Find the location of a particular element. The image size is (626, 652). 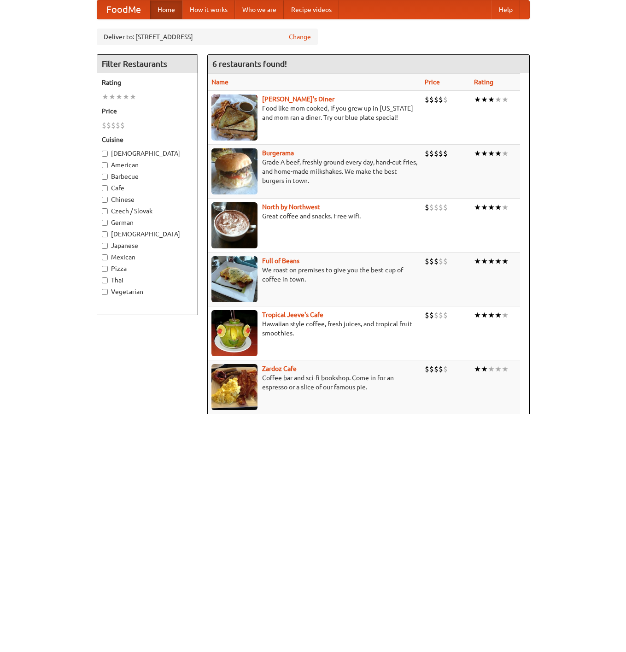

label: Mexican is located at coordinates (147, 257).